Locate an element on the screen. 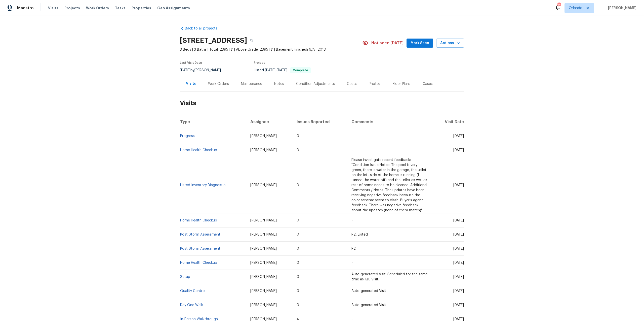 The height and width of the screenshot is (326, 644). th: Issues Reported is located at coordinates (320, 122).